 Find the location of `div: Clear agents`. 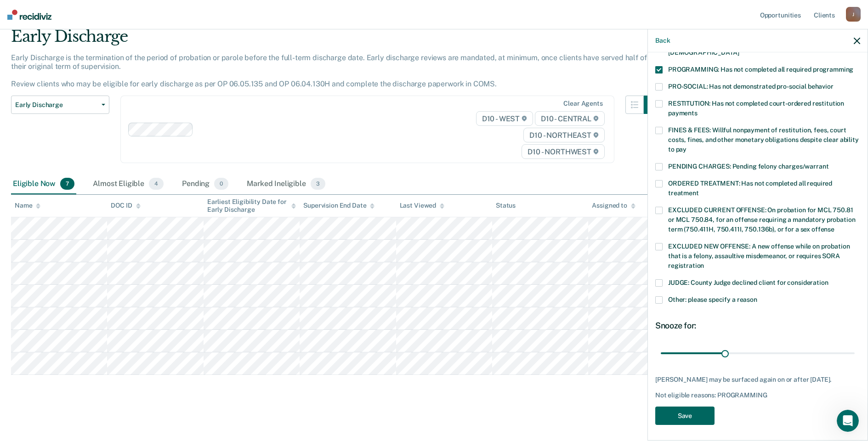

div: Clear agents is located at coordinates (582, 103).